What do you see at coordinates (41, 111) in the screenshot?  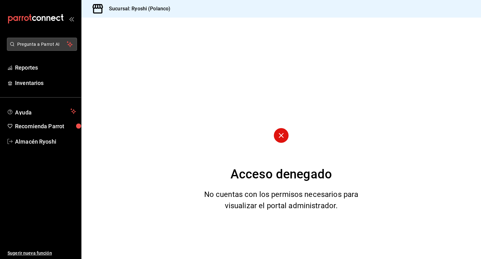 I see `span: Ayuda` at bounding box center [41, 111].